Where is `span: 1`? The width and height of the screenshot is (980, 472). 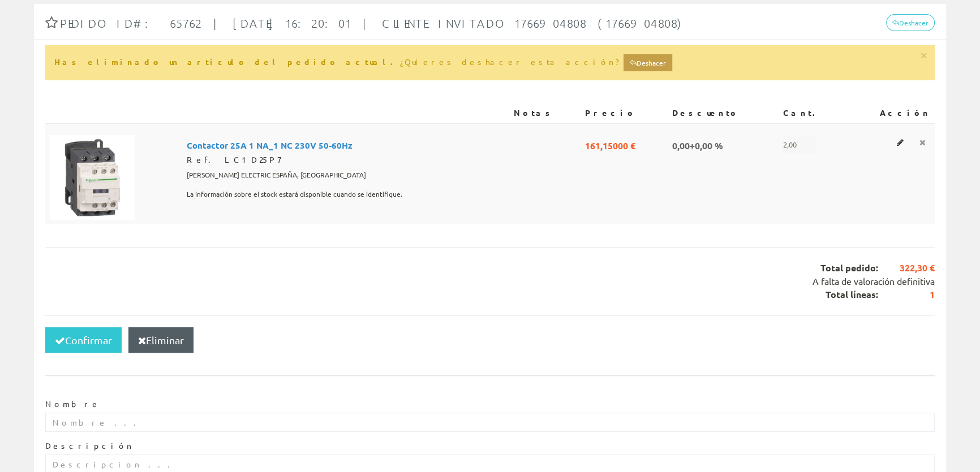 span: 1 is located at coordinates (907, 295).